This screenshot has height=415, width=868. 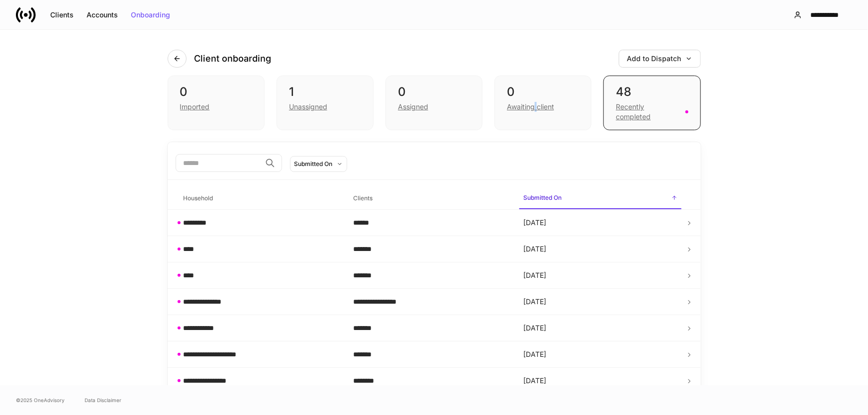 What do you see at coordinates (62, 15) in the screenshot?
I see `button: Clients` at bounding box center [62, 15].